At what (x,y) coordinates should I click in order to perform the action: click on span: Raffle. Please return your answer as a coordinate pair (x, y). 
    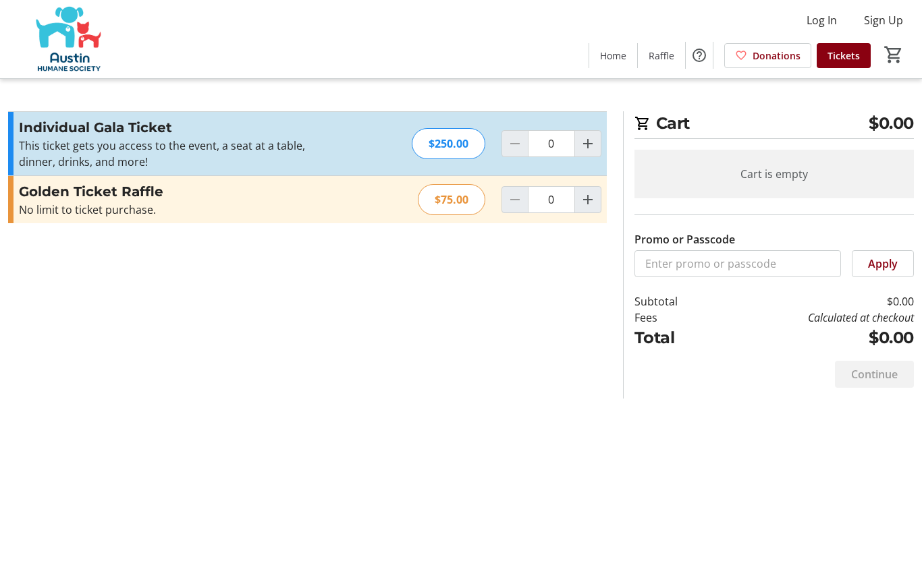
    Looking at the image, I should click on (661, 55).